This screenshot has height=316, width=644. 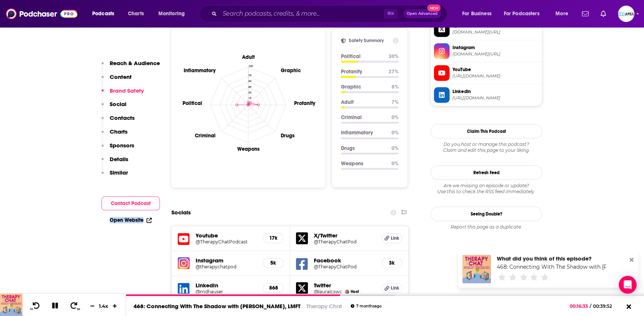 I want to click on p: Social, so click(x=118, y=104).